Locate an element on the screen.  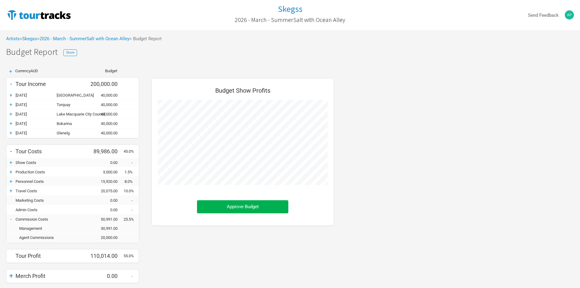
div: Admin Costs is located at coordinates (51, 209).